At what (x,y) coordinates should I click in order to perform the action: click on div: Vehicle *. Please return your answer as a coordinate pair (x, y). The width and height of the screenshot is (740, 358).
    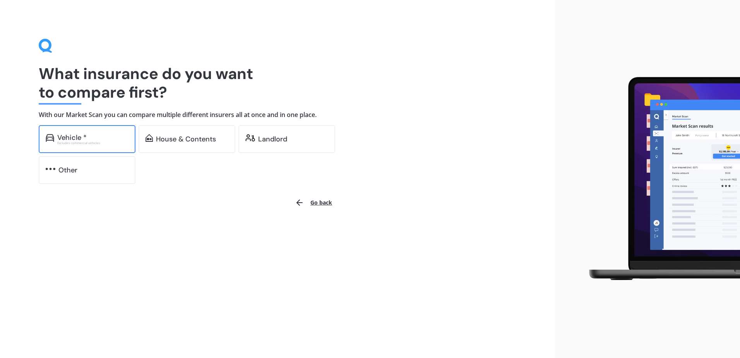
    Looking at the image, I should click on (72, 137).